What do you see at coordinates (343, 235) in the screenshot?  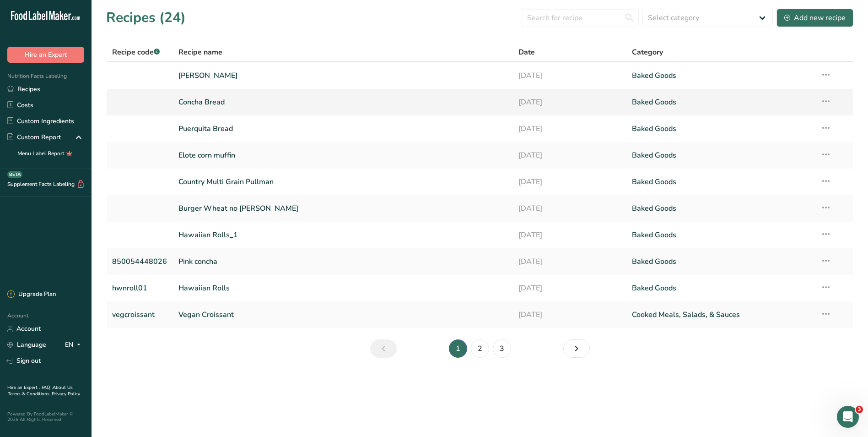 I see `a: Hawaiian Rolls_1` at bounding box center [343, 235].